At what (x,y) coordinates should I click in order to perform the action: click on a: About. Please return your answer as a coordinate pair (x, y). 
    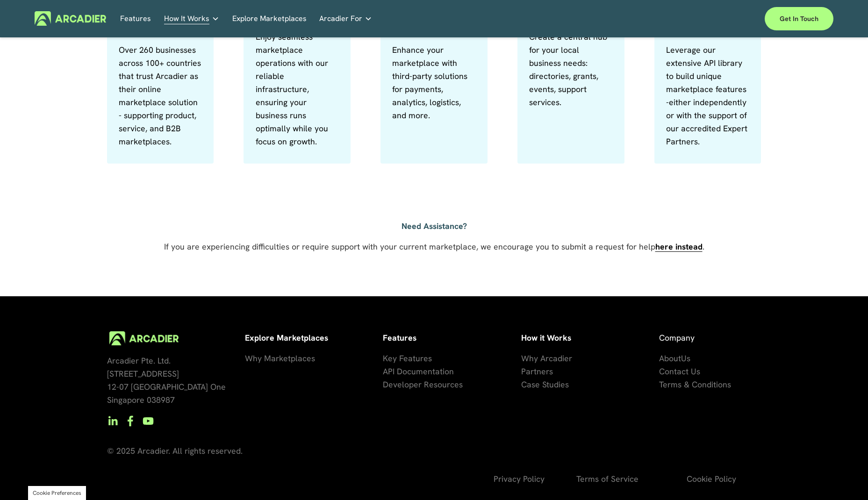
    Looking at the image, I should click on (670, 358).